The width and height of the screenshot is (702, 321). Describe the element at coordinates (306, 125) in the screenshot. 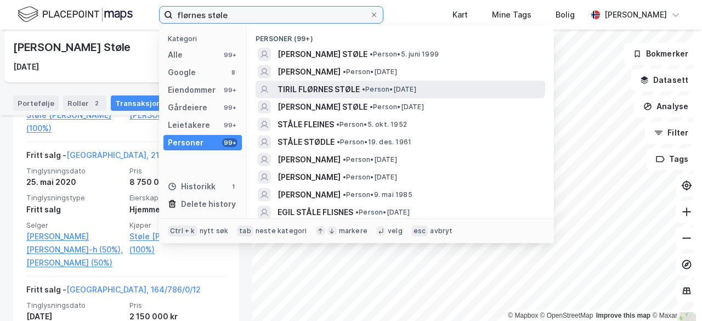

I see `span: STÅLE FLEINES` at that location.